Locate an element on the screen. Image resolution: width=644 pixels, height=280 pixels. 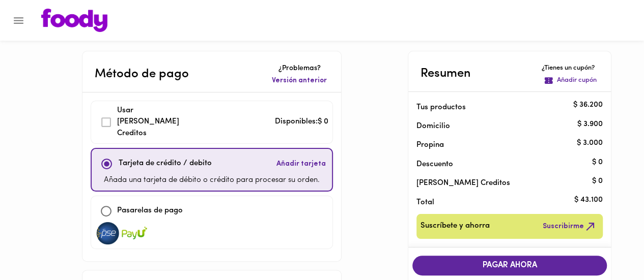
button: Menu is located at coordinates (19, 20).